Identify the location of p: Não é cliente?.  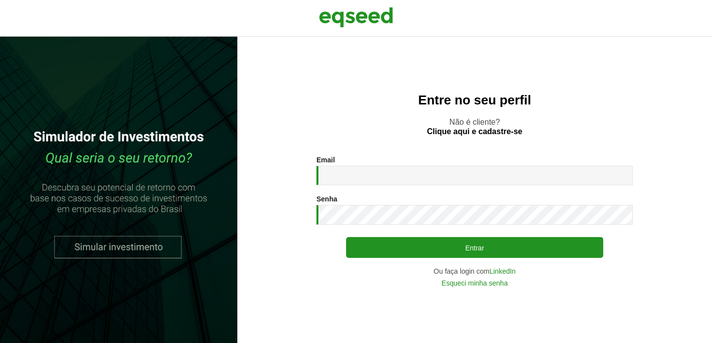
(475, 127).